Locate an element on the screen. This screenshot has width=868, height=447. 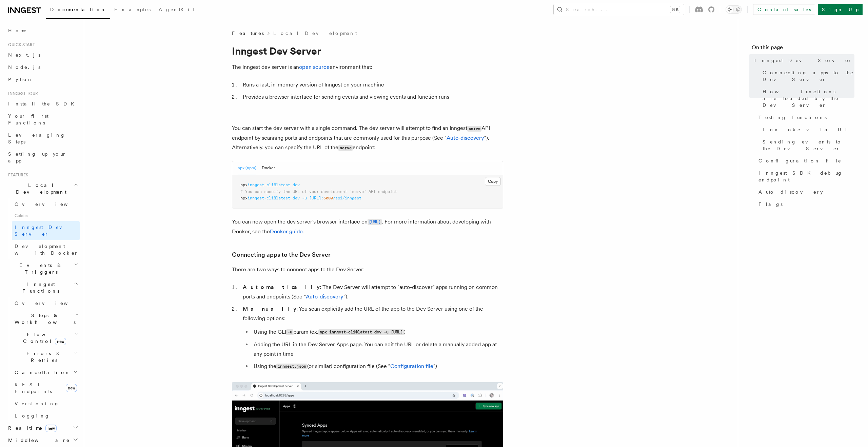
li: : You scan explicitly add the URL of the app to the Dev Server using one of the following options: is located at coordinates (372, 337).